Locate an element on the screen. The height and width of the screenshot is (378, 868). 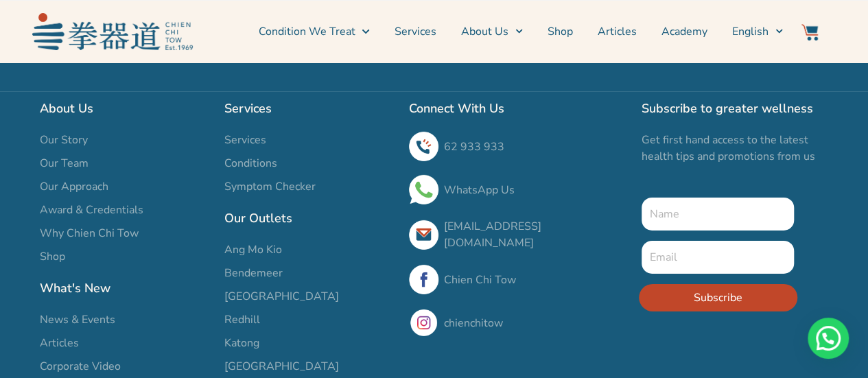
span: Redhill is located at coordinates (242, 320).